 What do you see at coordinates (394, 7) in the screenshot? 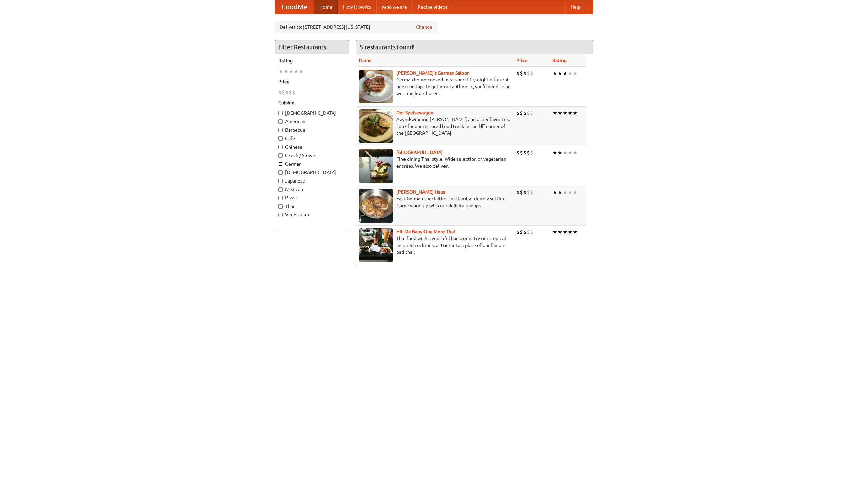
I see `a: Who we are` at bounding box center [394, 7].